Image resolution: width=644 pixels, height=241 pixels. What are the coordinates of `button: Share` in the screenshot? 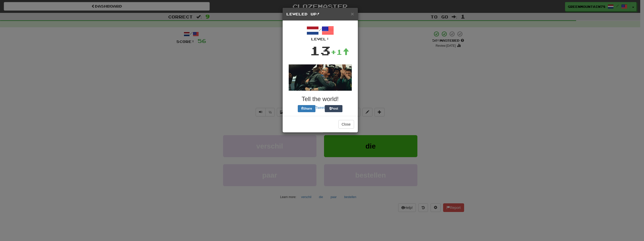 It's located at (307, 109).